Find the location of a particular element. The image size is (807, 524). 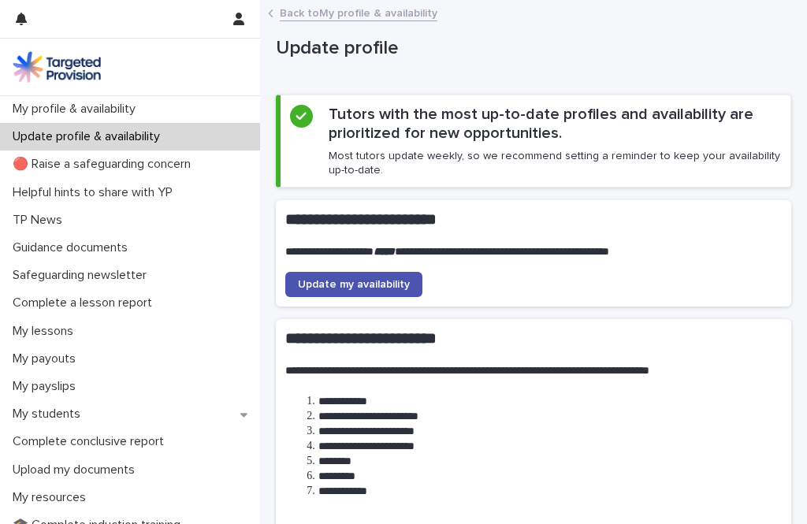

p: My resources is located at coordinates (52, 497).